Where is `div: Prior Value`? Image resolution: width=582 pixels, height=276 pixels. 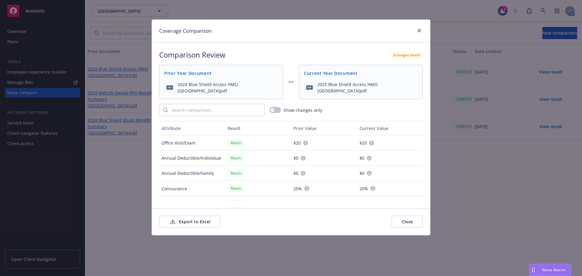 div: Prior Value is located at coordinates (324, 128).